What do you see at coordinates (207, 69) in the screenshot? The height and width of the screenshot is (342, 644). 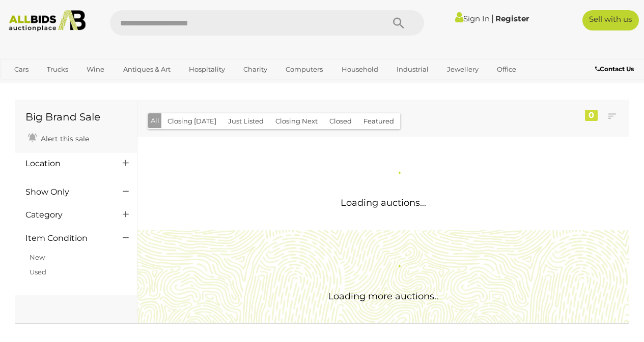 I see `a: Hospitality` at bounding box center [207, 69].